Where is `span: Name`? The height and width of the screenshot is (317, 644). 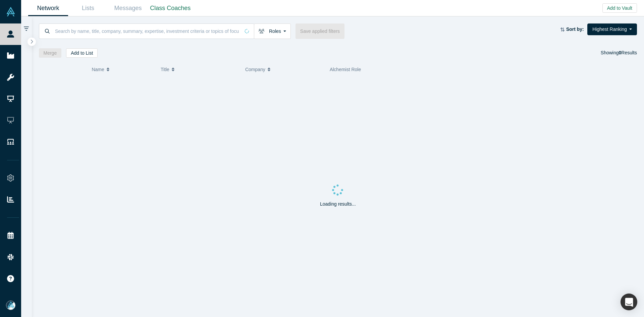 span: Name is located at coordinates (97, 70).